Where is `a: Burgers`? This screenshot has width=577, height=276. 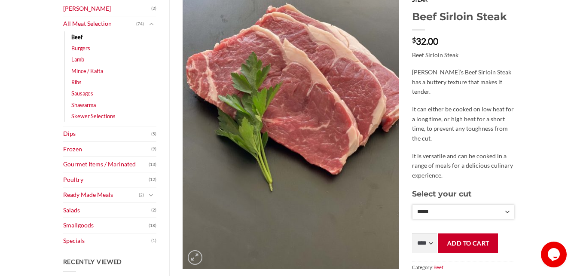 a: Burgers is located at coordinates (81, 48).